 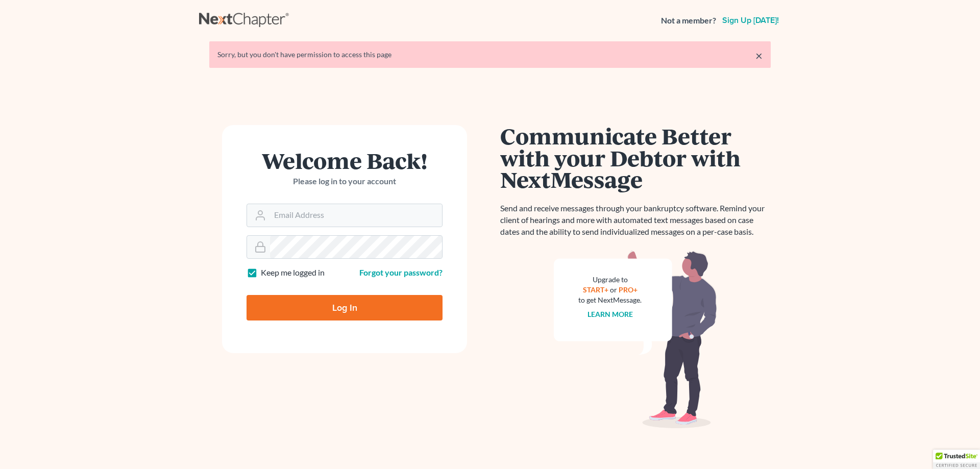 I want to click on div: Sorry, but you don't have permission to access this page, so click(x=490, y=55).